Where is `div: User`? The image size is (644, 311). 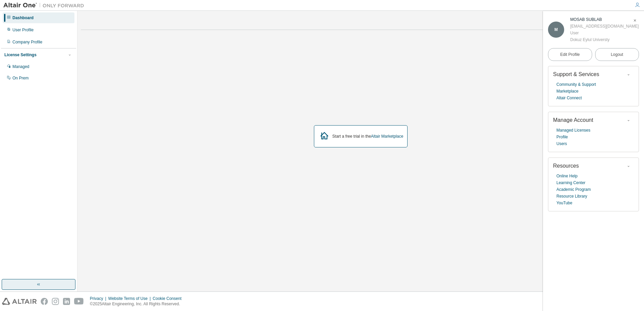 div: User is located at coordinates (604, 33).